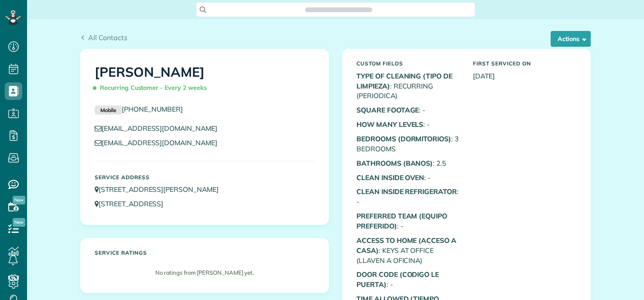 The height and width of the screenshot is (300, 644). What do you see at coordinates (524, 63) in the screenshot?
I see `h5: First Serviced On` at bounding box center [524, 63].